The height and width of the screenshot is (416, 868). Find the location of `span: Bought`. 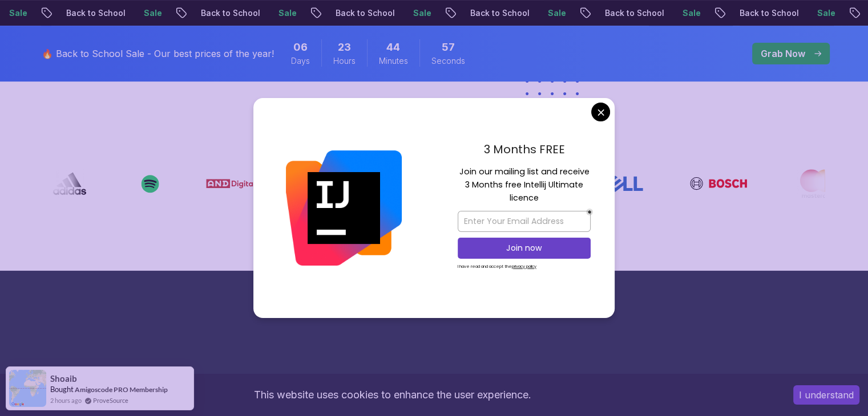

span: Bought is located at coordinates (62, 389).